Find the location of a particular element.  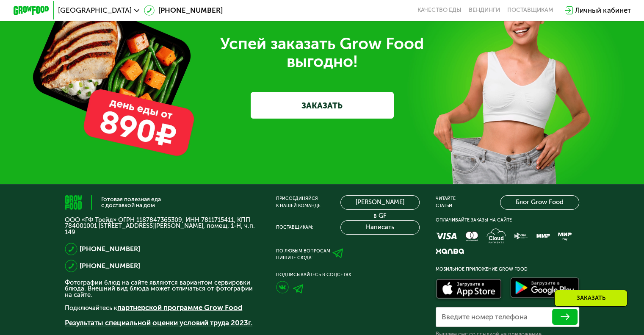

div: Оплачивайте заказы на сайте is located at coordinates (507, 220).